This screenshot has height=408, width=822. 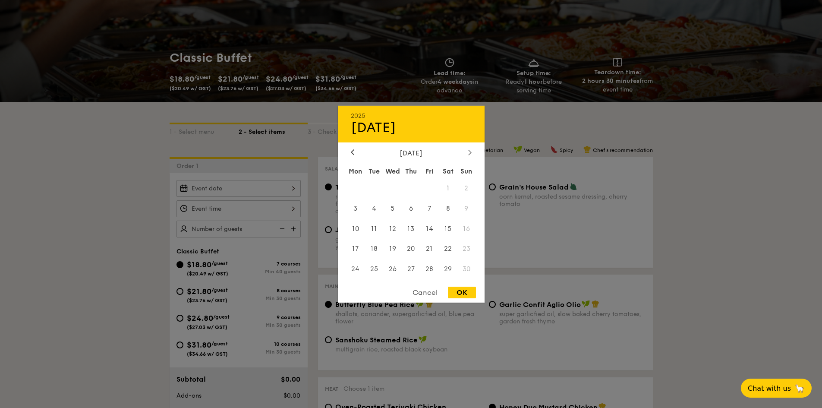 I want to click on div: Fri, so click(x=430, y=171).